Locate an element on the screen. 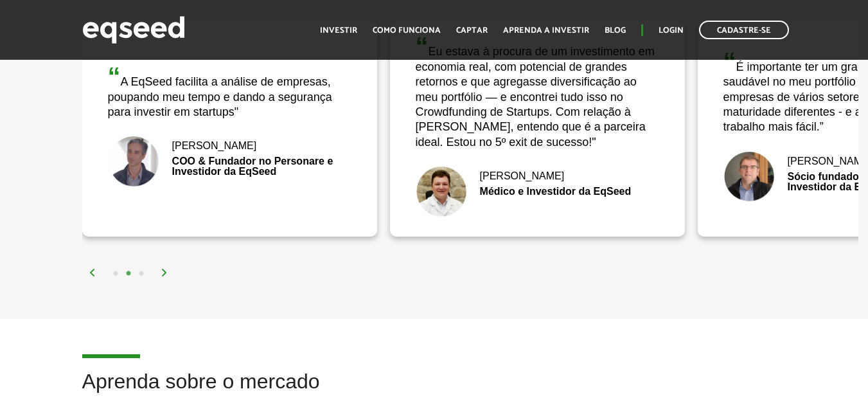 Image resolution: width=868 pixels, height=407 pixels. a: Aprenda a investir is located at coordinates (546, 30).